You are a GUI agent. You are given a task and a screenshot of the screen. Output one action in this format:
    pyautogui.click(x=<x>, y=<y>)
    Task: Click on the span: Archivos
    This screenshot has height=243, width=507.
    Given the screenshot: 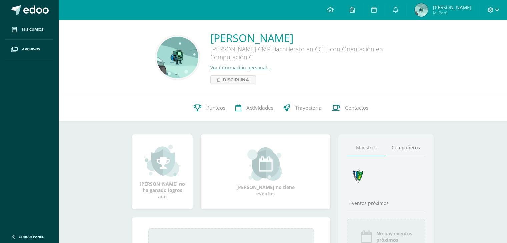 What is the action you would take?
    pyautogui.click(x=31, y=49)
    